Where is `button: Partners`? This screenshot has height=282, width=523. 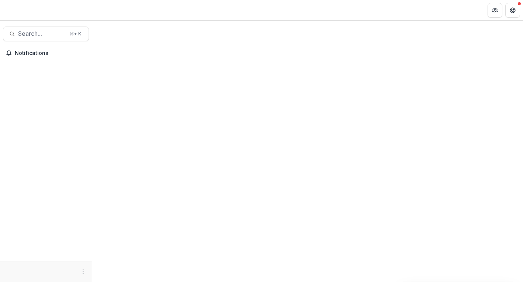 button: Partners is located at coordinates (495, 10).